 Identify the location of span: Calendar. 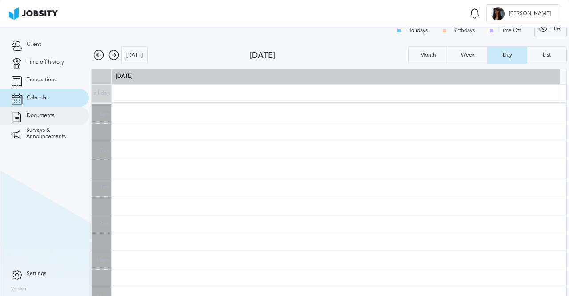
(37, 98).